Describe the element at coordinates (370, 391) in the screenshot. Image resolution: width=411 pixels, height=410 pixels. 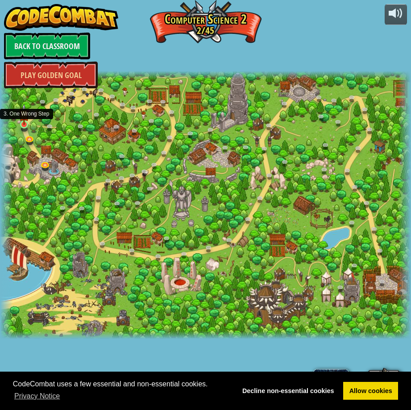
I see `a: allow cookies` at that location.